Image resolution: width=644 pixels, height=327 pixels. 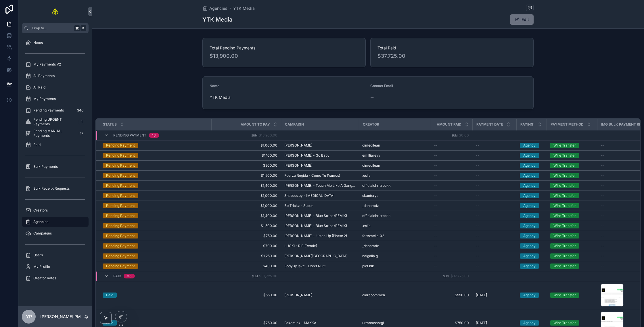 I want to click on span: Total Pending Payments, so click(x=284, y=48).